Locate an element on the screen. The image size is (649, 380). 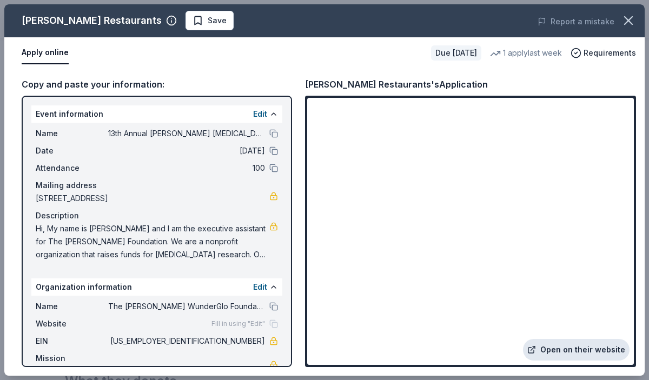
span: 100 is located at coordinates (187, 168).